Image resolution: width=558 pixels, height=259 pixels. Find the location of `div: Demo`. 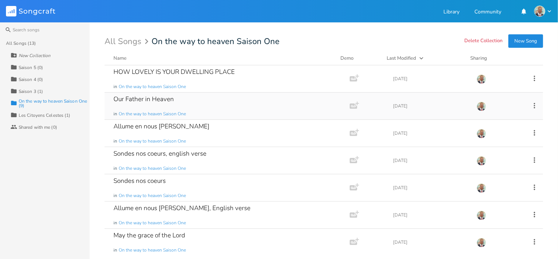

div: Demo is located at coordinates (359, 58).